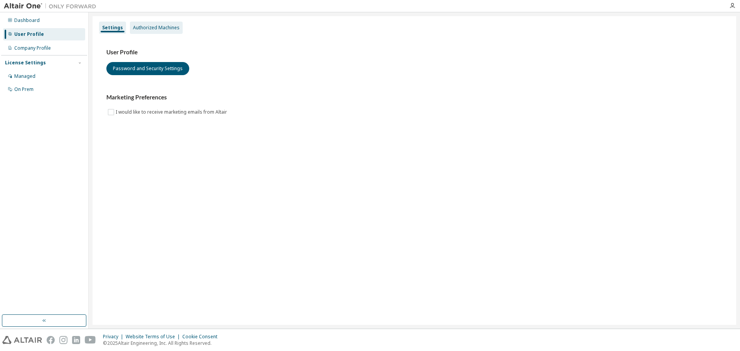  Describe the element at coordinates (63, 340) in the screenshot. I see `img: instagram.svg` at that location.